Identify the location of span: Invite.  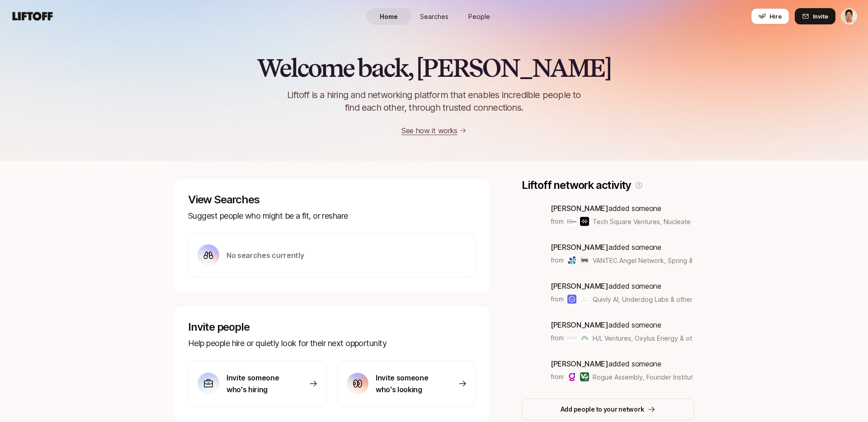
(820, 17).